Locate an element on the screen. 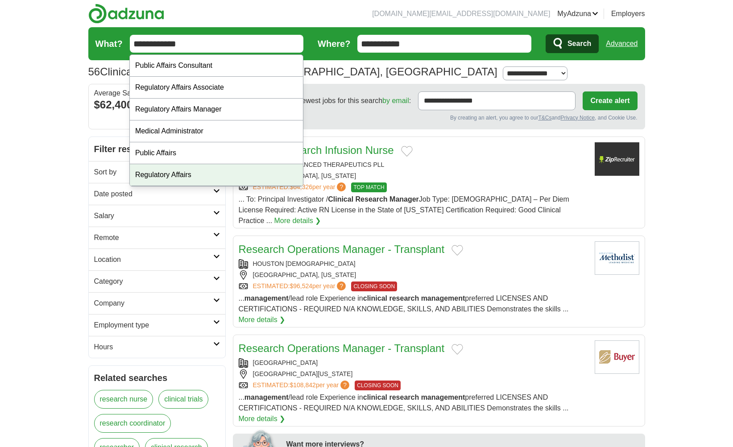  a: Privacy Notice is located at coordinates (577, 118).